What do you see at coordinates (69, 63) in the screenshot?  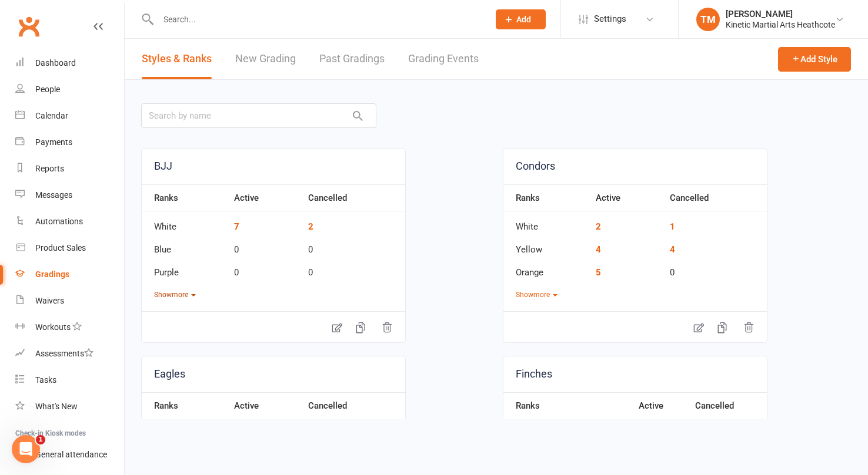 I see `a: Dashboard` at bounding box center [69, 63].